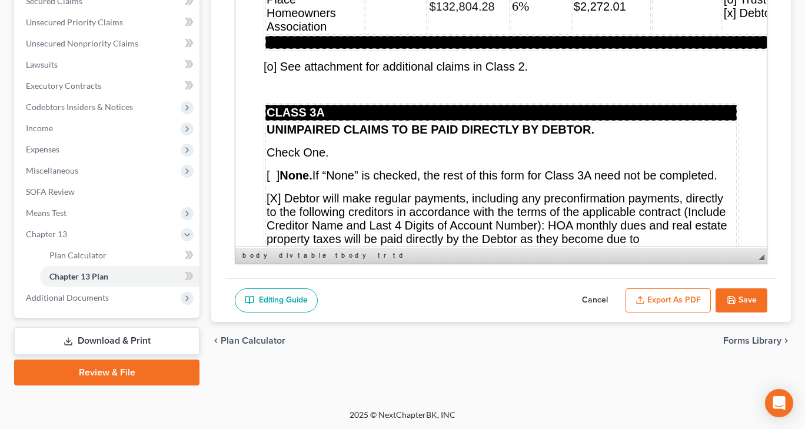  What do you see at coordinates (216, 341) in the screenshot?
I see `i: chevron_left` at bounding box center [216, 341].